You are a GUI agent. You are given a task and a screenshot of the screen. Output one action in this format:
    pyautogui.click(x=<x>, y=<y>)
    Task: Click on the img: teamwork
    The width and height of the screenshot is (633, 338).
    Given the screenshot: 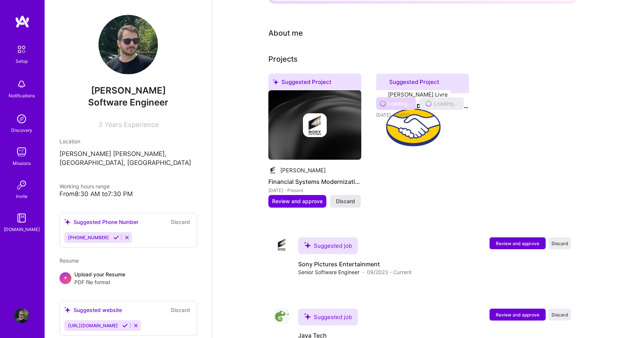 What is the action you would take?
    pyautogui.click(x=22, y=152)
    